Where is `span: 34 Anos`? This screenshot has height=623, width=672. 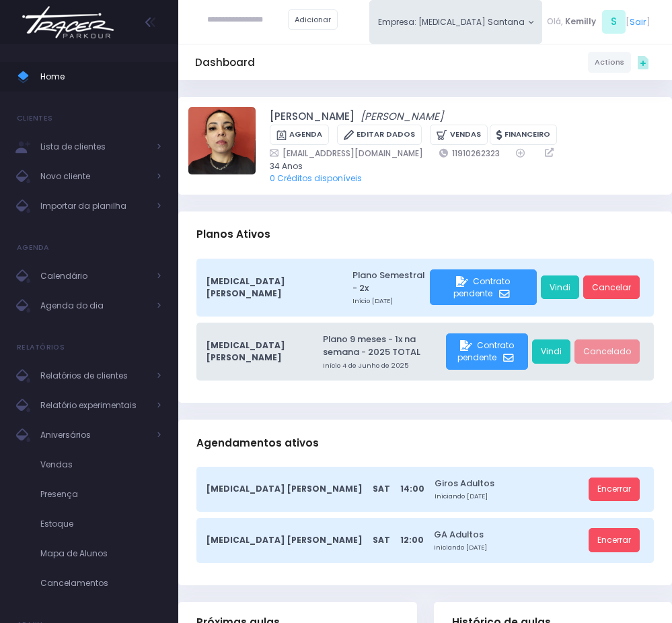
span: 34 Anos is located at coordinates (458, 166).